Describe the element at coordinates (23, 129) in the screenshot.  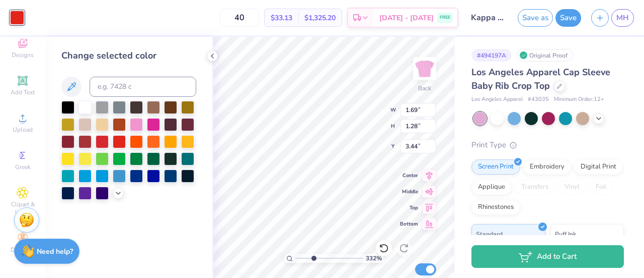
I see `span: Upload` at that location.